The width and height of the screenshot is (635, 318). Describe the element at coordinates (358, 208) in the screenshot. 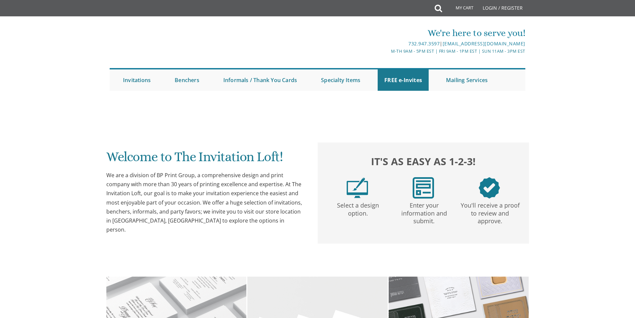

I see `p: Select a design option.` at that location.